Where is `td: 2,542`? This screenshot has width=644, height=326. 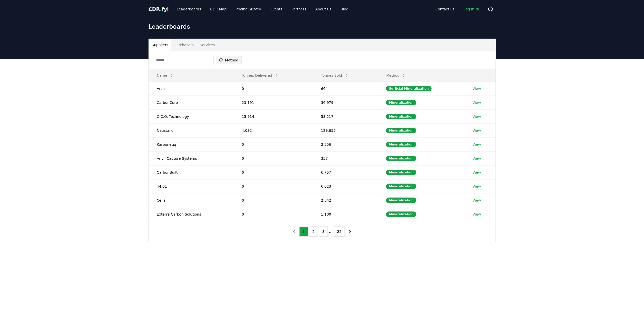
td: 2,542 is located at coordinates (345, 200).